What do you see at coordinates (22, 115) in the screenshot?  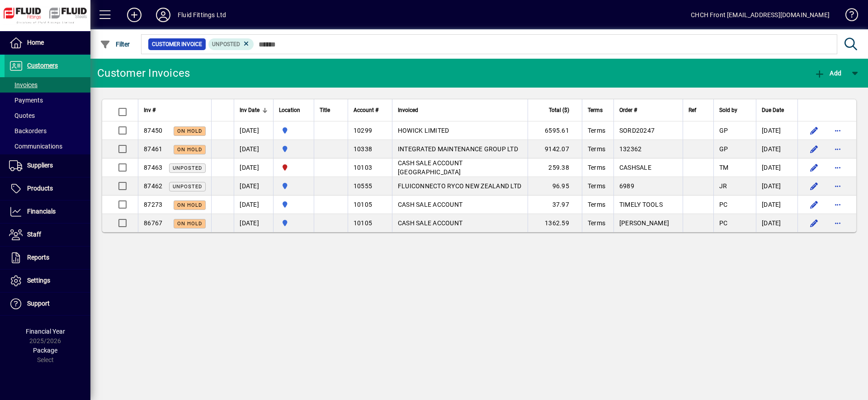 I see `span: Quotes` at bounding box center [22, 115].